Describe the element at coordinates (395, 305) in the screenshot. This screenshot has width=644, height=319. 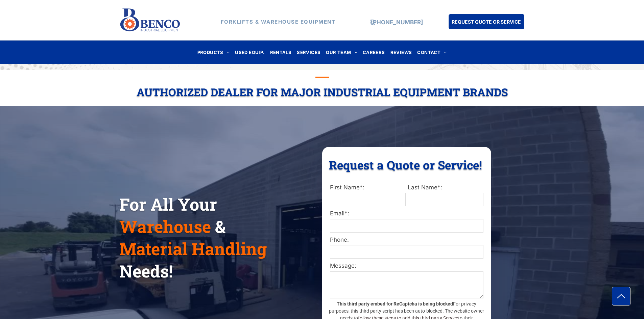
I see `strong: This third party embed for ReCaptcha is being blocked` at that location.